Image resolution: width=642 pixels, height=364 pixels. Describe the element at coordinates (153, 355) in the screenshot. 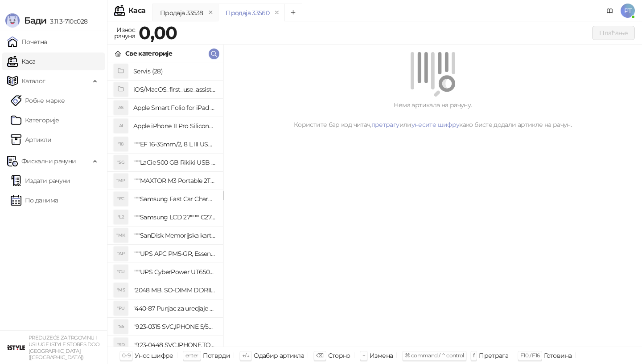

I see `div: Унос шифре` at that location.